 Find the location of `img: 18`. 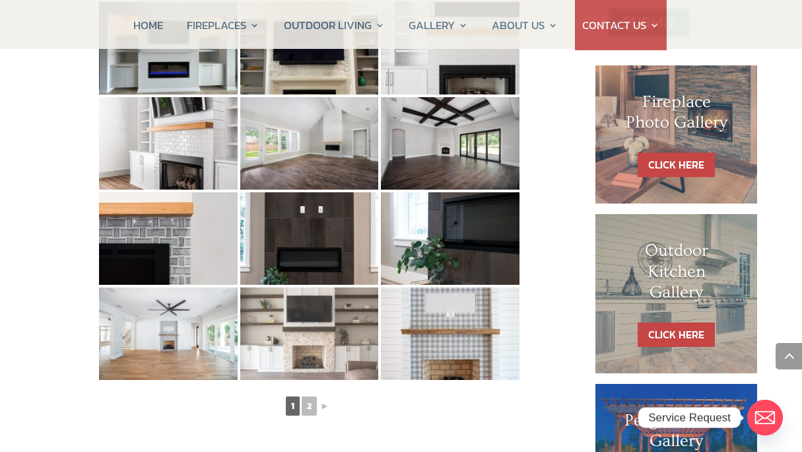

img: 18 is located at coordinates (450, 143).